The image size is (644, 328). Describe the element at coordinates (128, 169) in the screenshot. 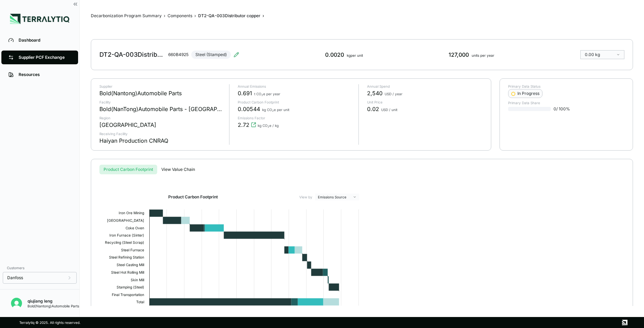

I see `button: Product Carbon Footprint` at that location.